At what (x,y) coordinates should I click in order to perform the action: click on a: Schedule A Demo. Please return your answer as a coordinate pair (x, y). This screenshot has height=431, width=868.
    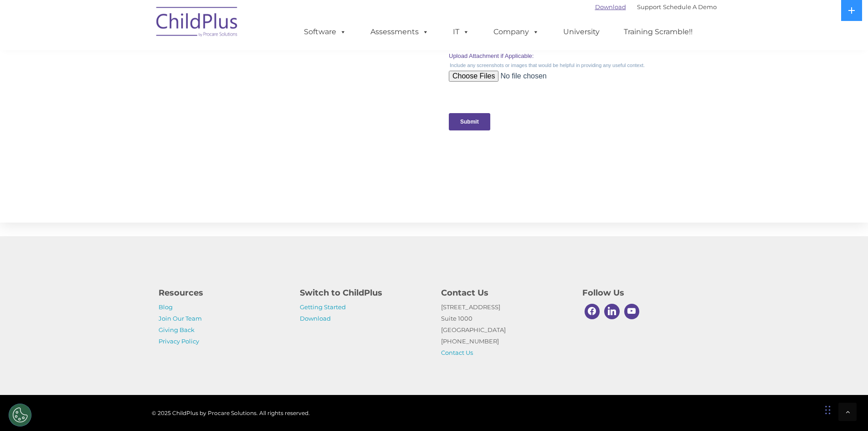
    Looking at the image, I should click on (690, 7).